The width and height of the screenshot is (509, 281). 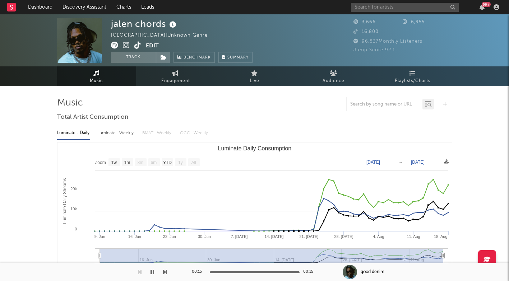 What do you see at coordinates (127, 163) in the screenshot?
I see `text: 1m` at bounding box center [127, 163].